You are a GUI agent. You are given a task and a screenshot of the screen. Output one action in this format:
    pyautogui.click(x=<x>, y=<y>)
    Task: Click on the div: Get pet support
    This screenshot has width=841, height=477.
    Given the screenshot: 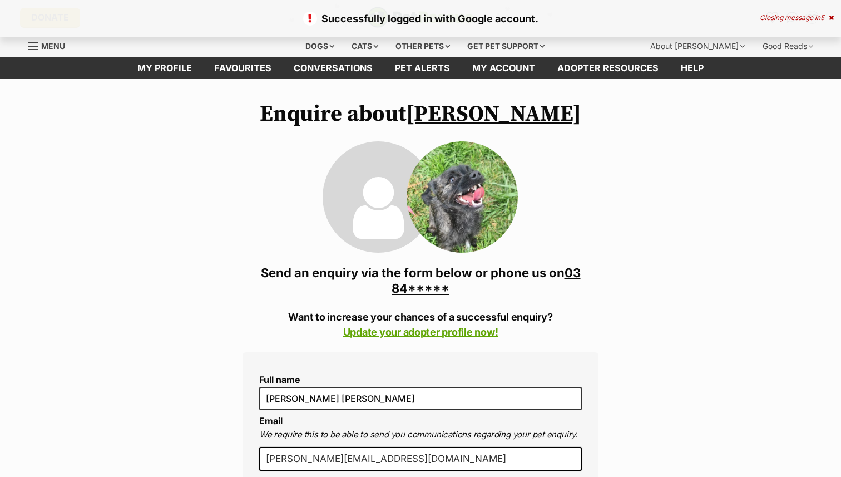 What is the action you would take?
    pyautogui.click(x=506, y=46)
    